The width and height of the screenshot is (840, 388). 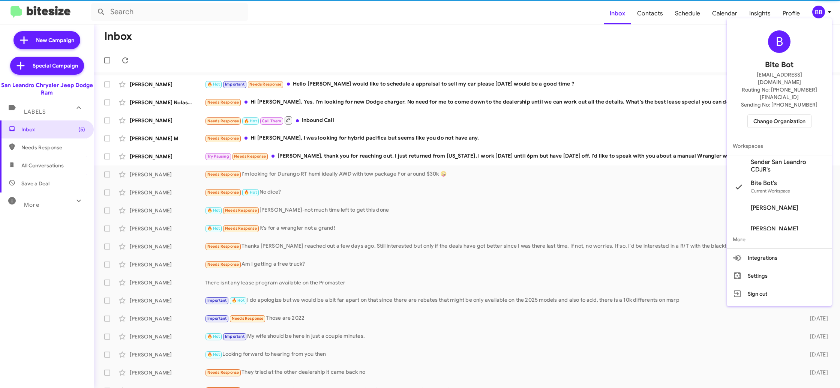 I want to click on span: More, so click(x=779, y=239).